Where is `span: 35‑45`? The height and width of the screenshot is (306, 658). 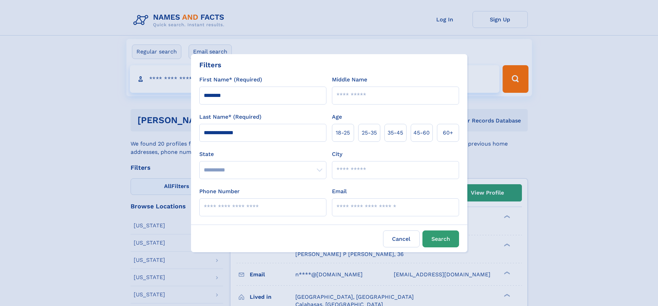 span: 35‑45 is located at coordinates (395, 133).